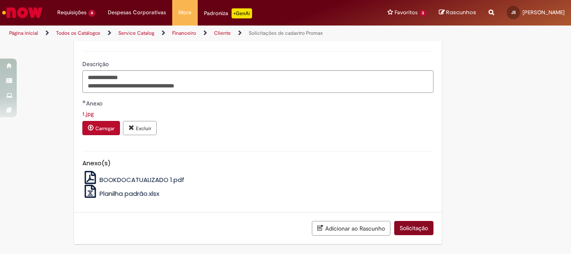  What do you see at coordinates (72, 13) in the screenshot?
I see `span: Requisições` at bounding box center [72, 13].